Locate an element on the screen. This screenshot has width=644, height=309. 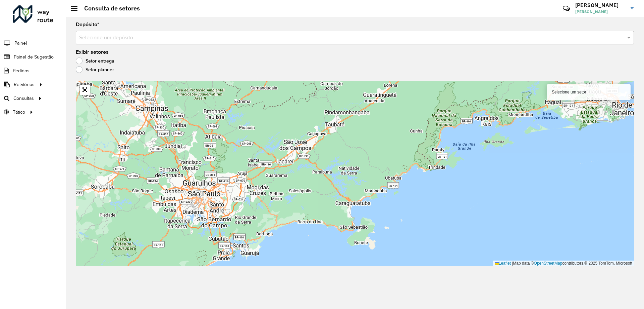
label: Exibir setores is located at coordinates (92, 52).